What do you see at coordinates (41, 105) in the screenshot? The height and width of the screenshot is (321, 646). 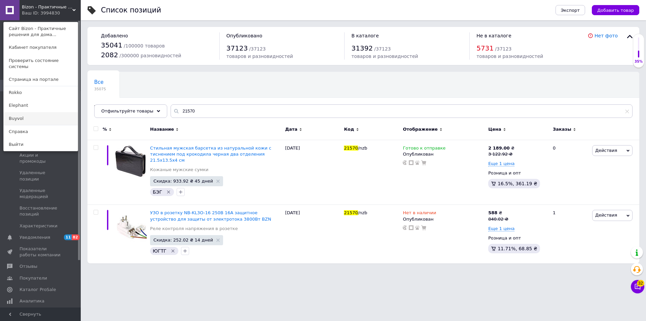 I see `a: Elephant` at bounding box center [41, 105].